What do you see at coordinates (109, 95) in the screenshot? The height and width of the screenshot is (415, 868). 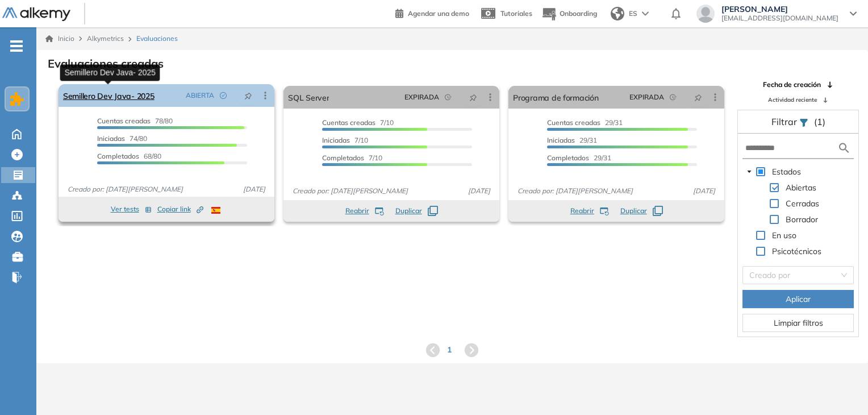 I see `a: Semillero Dev Java- 2025` at bounding box center [109, 95].